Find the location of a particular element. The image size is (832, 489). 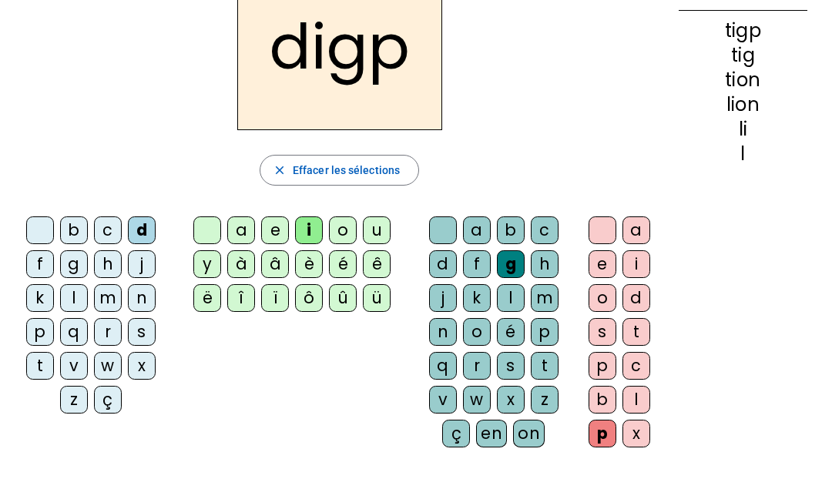

div: ë is located at coordinates (207, 298).